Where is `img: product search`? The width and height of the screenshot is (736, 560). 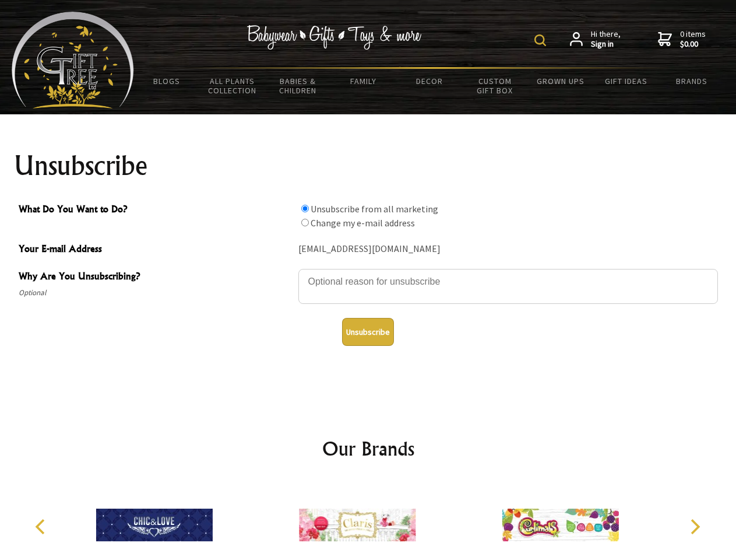
img: product search is located at coordinates (540, 40).